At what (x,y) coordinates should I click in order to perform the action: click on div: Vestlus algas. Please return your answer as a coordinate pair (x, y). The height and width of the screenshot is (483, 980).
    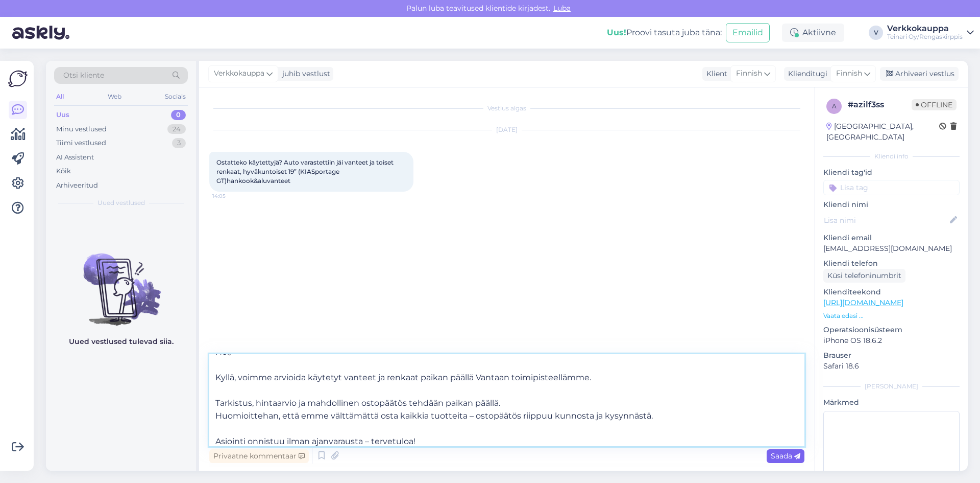
    Looking at the image, I should click on (507, 109).